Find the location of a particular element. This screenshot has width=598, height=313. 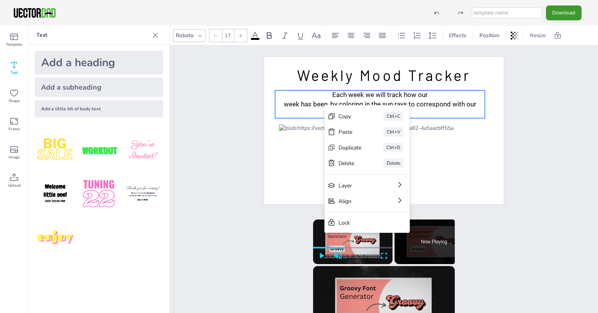

span: Each week we will track how our is located at coordinates (380, 95).